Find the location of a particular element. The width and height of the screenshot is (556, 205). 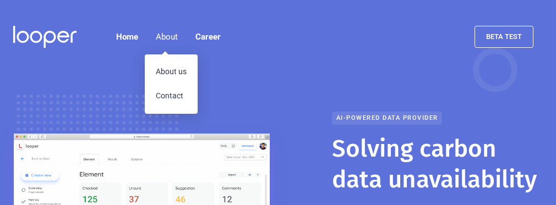

div: AI-powered data provider is located at coordinates (387, 118).